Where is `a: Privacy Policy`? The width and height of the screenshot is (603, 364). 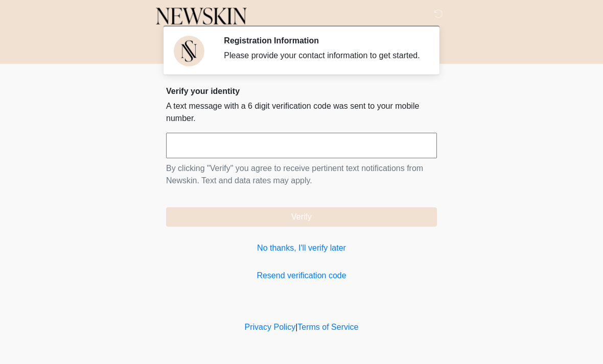
a: Privacy Policy is located at coordinates (270, 327).